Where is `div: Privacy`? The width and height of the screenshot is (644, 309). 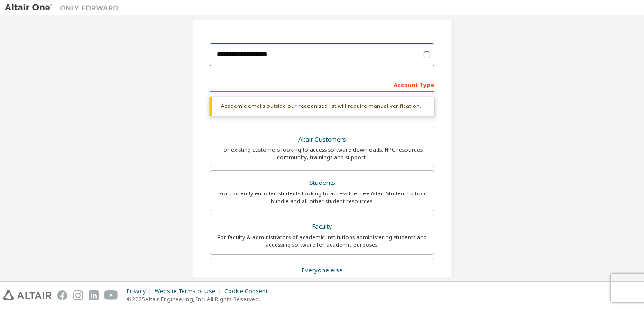 div: Privacy is located at coordinates (141, 292).